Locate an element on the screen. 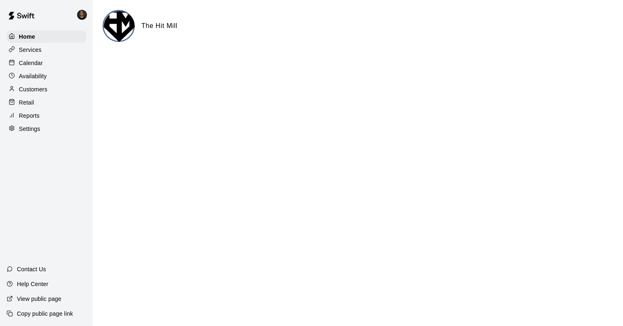 Image resolution: width=623 pixels, height=326 pixels. div: Calendar is located at coordinates (46, 63).